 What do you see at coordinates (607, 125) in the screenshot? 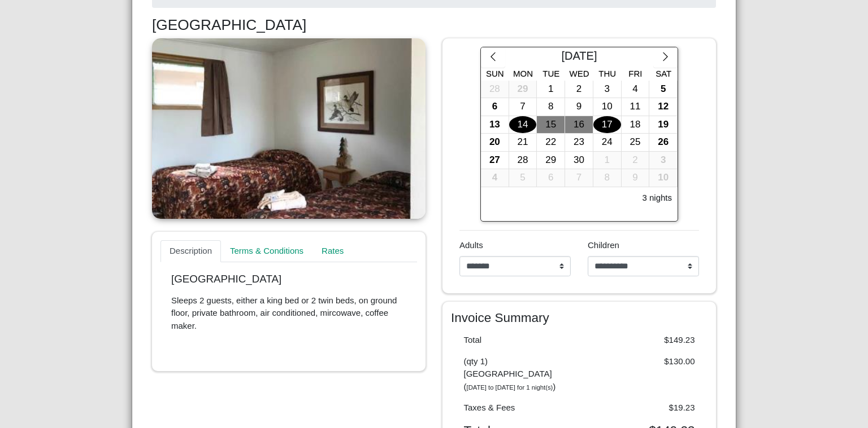
I see `div: 17` at bounding box center [607, 125].